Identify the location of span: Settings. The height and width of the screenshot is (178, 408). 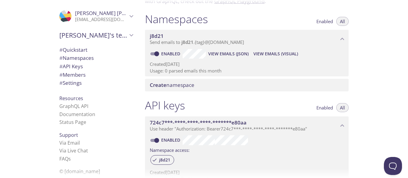
(70, 83).